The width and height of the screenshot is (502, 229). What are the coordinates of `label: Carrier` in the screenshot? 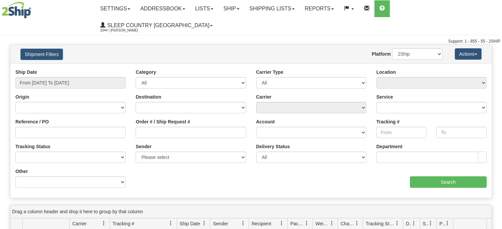 It's located at (264, 97).